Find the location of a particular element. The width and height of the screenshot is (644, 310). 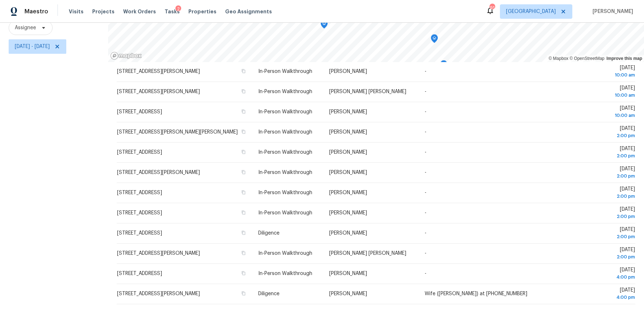

a: Improve this map is located at coordinates (624, 58).